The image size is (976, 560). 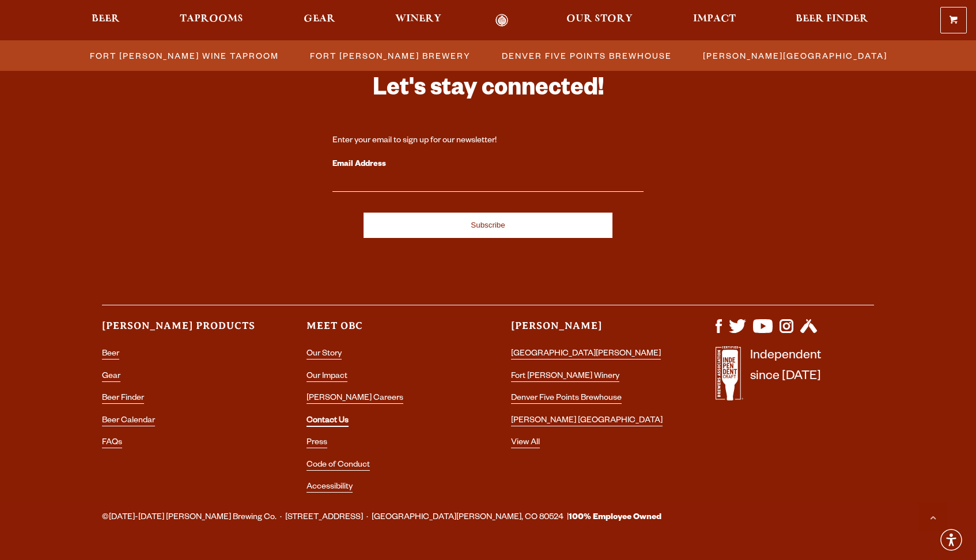 I want to click on a: Our Impact, so click(x=327, y=377).